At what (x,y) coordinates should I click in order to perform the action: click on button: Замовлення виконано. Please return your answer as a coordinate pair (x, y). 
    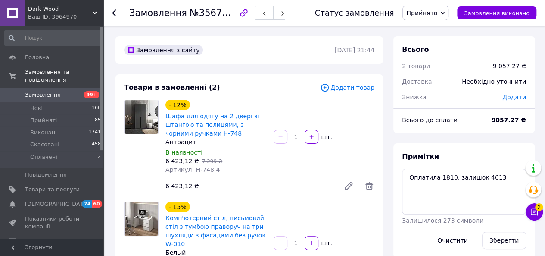
    Looking at the image, I should click on (497, 13).